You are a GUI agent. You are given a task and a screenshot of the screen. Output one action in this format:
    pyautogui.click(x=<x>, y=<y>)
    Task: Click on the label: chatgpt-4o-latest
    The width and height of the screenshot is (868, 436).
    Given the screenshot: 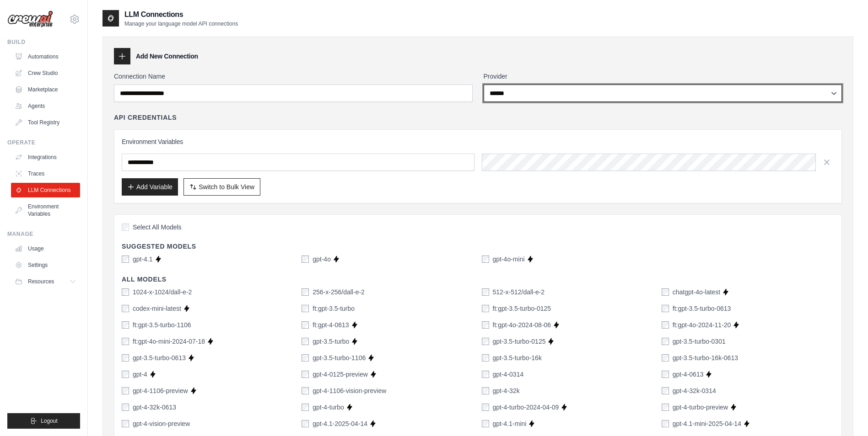 What is the action you would take?
    pyautogui.click(x=696, y=292)
    